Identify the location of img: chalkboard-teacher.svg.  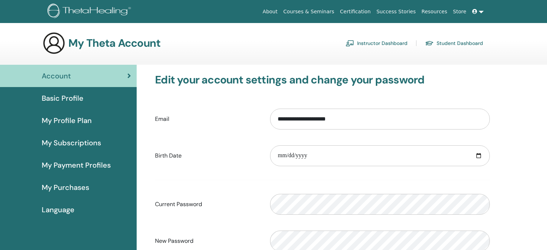
(350, 43).